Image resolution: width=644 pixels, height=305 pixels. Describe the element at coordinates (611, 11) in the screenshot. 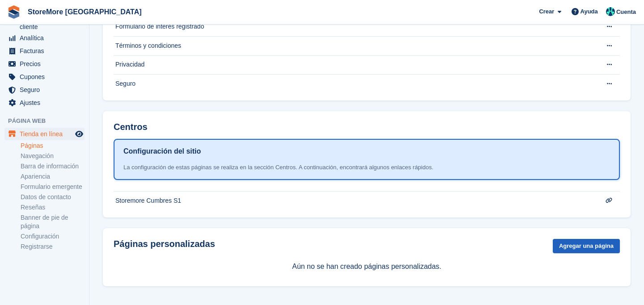

I see `img: Maria Vela Padilla` at that location.